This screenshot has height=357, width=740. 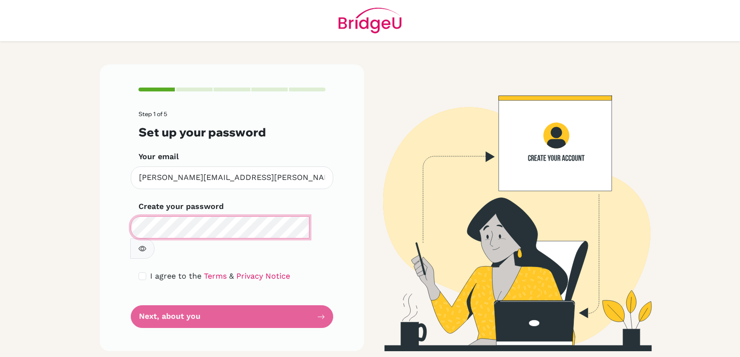 I want to click on label: Create your password, so click(x=181, y=207).